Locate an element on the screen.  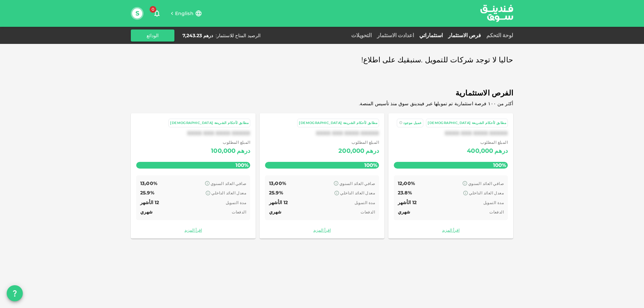
button: question is located at coordinates (15, 293).